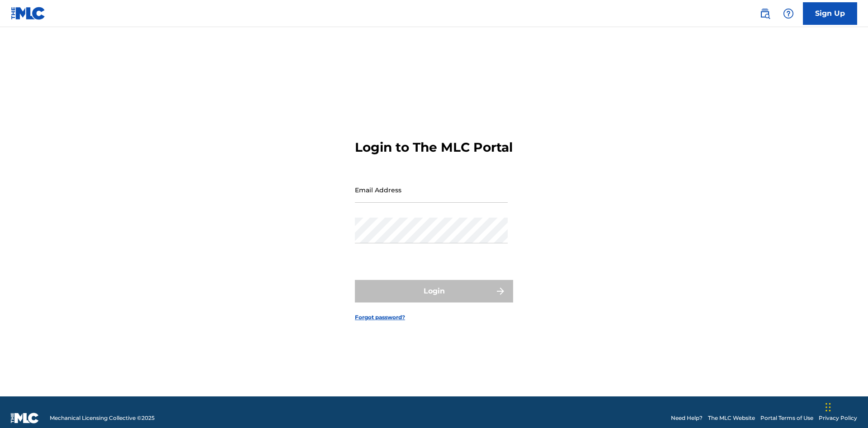  What do you see at coordinates (787, 418) in the screenshot?
I see `a: Portal Terms of Use` at bounding box center [787, 418].